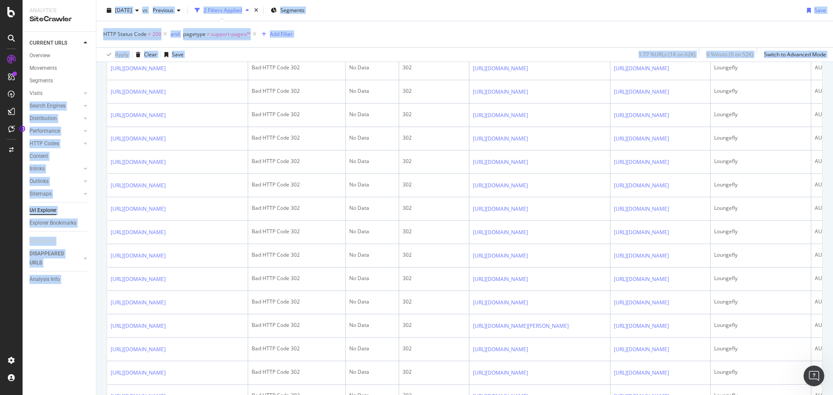 This screenshot has height=395, width=833. I want to click on div: 2 Filters Applied, so click(223, 10).